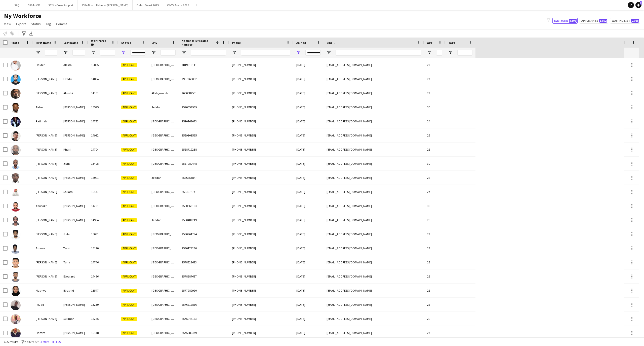 The height and width of the screenshot is (346, 644). Describe the element at coordinates (51, 52) in the screenshot. I see `input: First Name Filter Input` at that location.